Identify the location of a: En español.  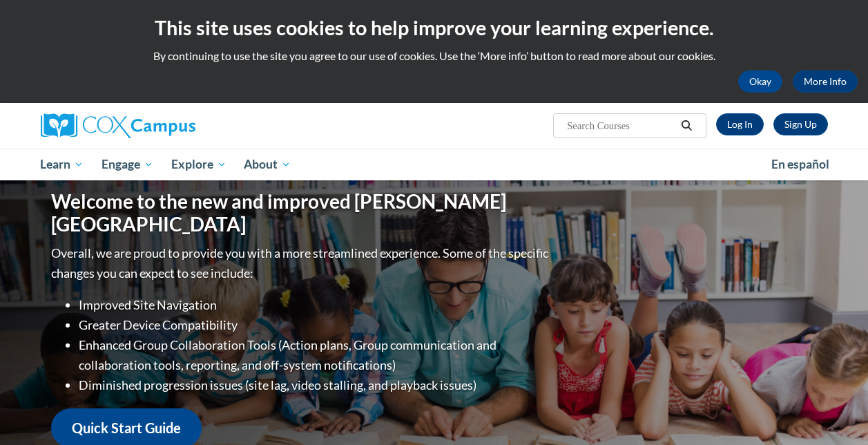
(800, 164).